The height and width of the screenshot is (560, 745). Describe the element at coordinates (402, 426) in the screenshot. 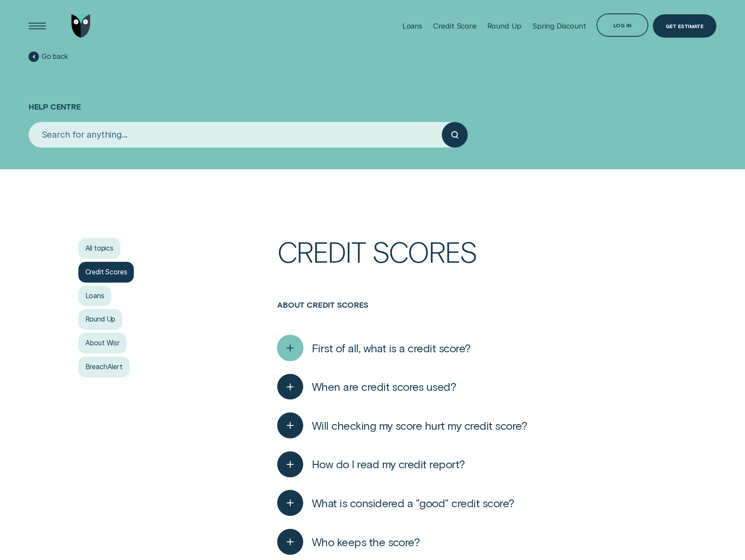

I see `button: Will checking my score hurt my credit score?` at that location.